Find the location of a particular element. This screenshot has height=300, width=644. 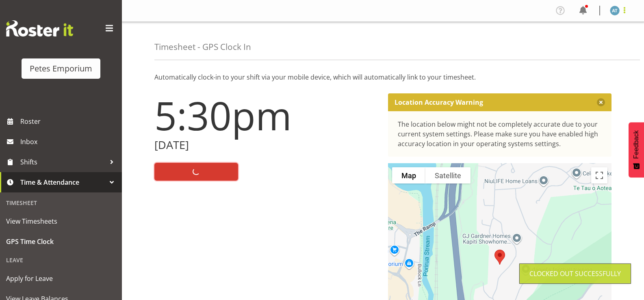

a: GPS Time Clock is located at coordinates (61, 242).